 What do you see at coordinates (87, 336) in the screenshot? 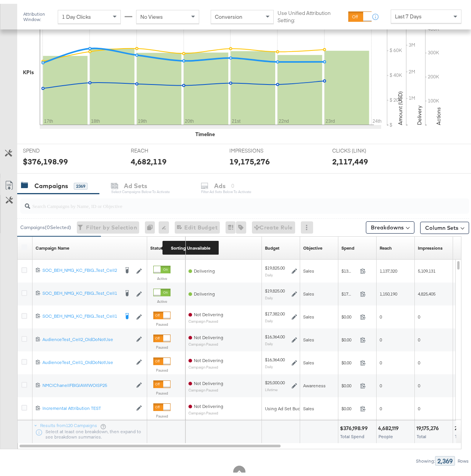
I see `a: AudienceTest_Cell2_OldDoNotUse` at bounding box center [87, 336].